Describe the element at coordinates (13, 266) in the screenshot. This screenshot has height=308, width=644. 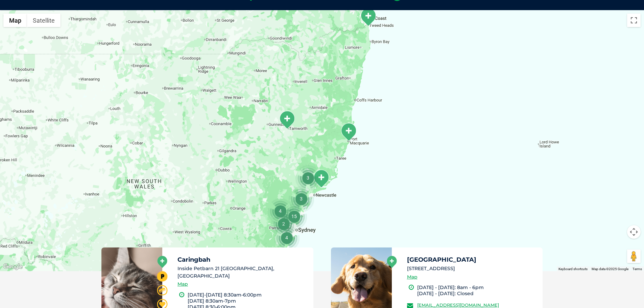
I see `img: Google` at that location.